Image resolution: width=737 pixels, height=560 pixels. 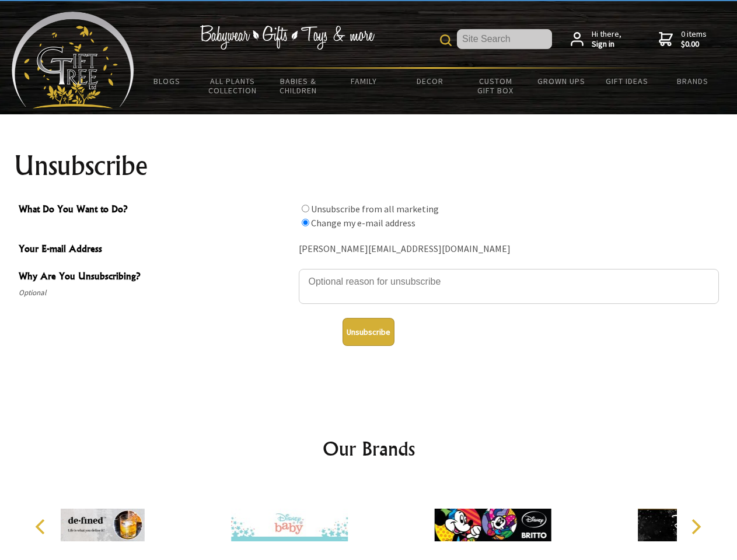 I want to click on a: BLOGS, so click(x=167, y=81).